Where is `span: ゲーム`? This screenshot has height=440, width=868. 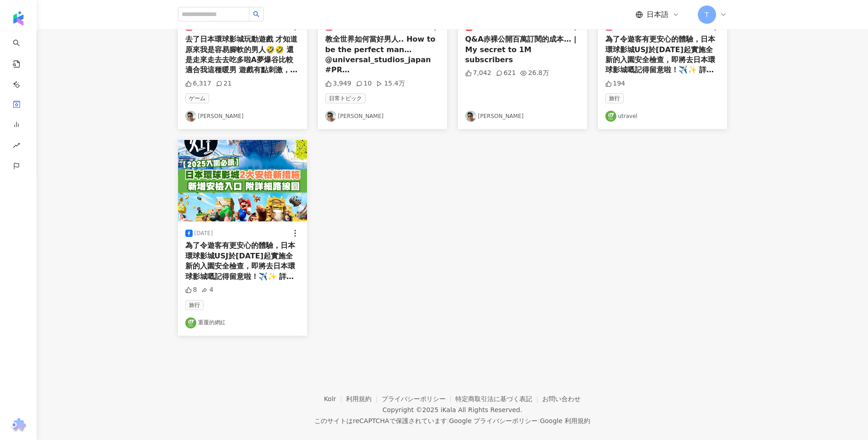
span: ゲーム is located at coordinates (197, 98).